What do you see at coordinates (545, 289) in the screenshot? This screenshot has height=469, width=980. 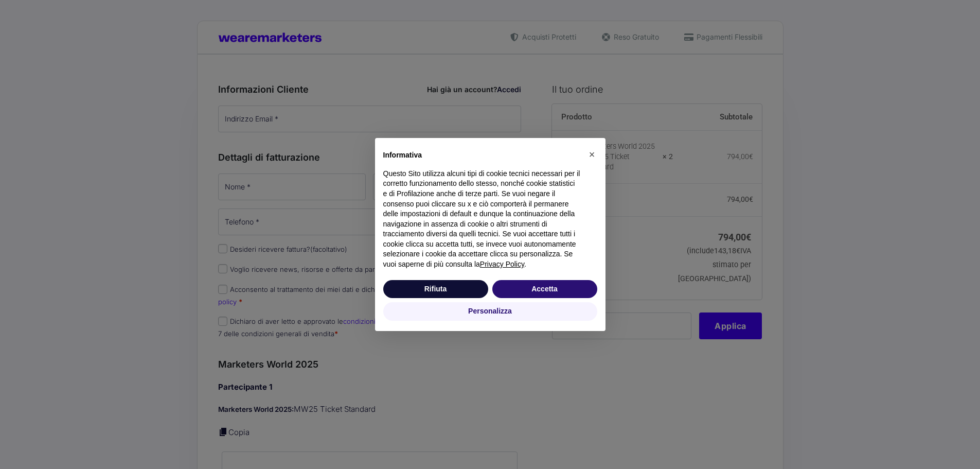 I see `button: Accetta` at bounding box center [545, 289].